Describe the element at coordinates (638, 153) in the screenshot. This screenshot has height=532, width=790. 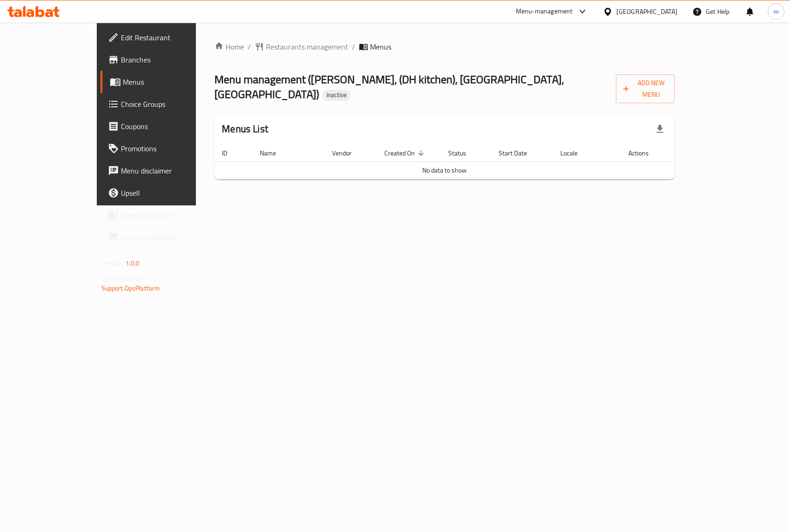
I see `th: Actions` at that location.